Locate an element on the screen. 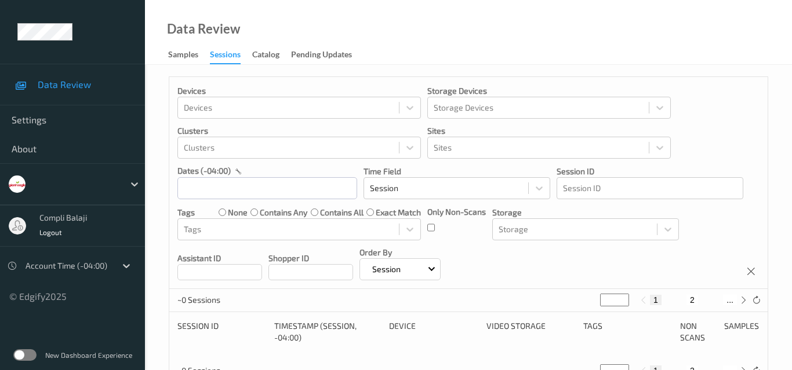 This screenshot has width=792, height=370. a: Catalog is located at coordinates (271, 55).